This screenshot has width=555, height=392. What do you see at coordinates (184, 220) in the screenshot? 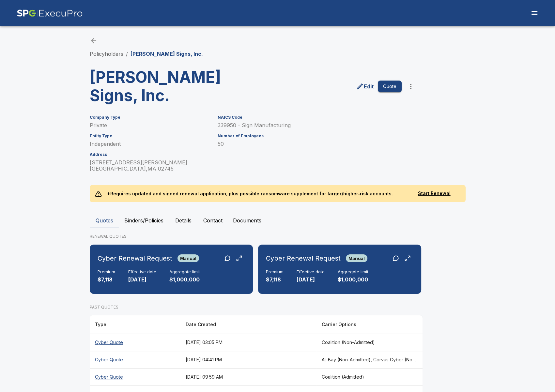
I see `button: Details` at bounding box center [184, 220].